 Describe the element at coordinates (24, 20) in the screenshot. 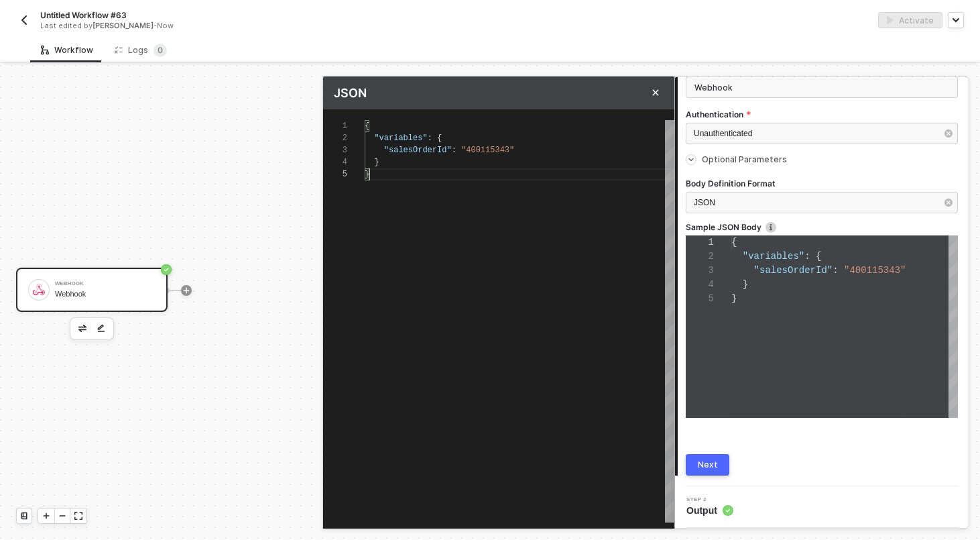

I see `button: back` at that location.